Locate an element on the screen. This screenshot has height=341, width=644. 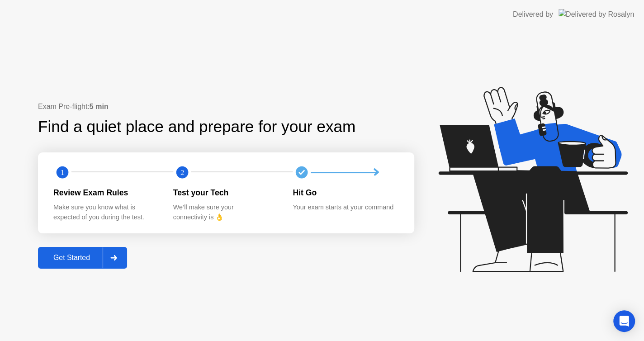
div: Test your Tech is located at coordinates (225, 192).